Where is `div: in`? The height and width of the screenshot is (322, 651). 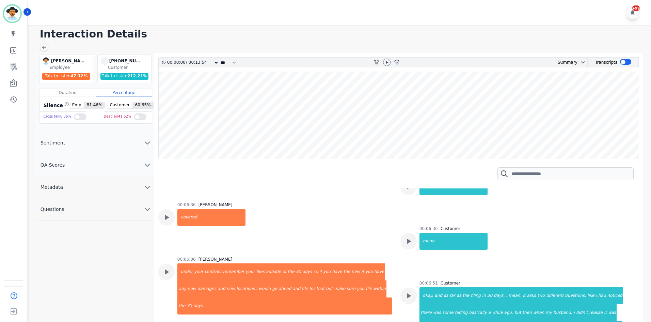 div: in is located at coordinates (484, 295).